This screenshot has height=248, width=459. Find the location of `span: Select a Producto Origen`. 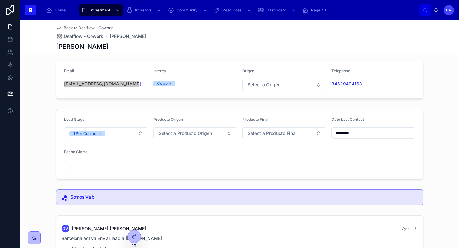

span: Select a Producto Origen is located at coordinates (185, 133).